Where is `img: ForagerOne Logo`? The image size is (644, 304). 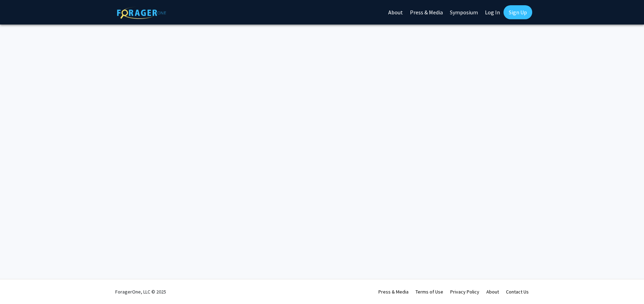
img: ForagerOne Logo is located at coordinates (142, 13).